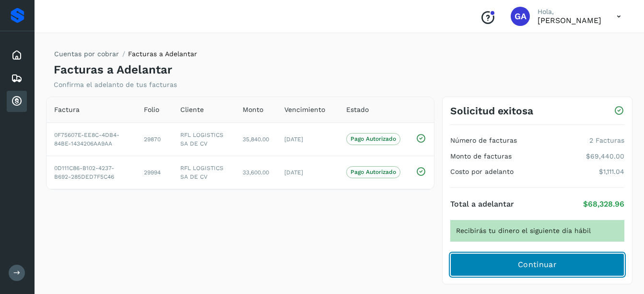 This screenshot has height=294, width=644. I want to click on span: Continuar, so click(537, 264).